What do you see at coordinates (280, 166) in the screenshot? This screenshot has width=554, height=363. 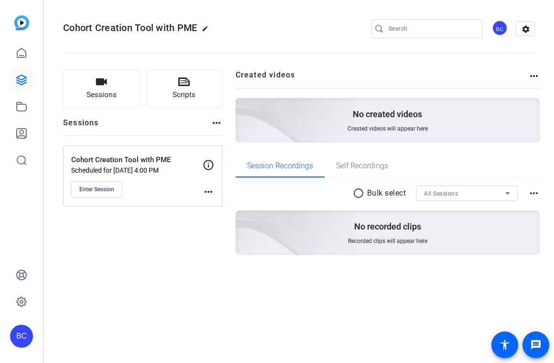 I see `span: Session Recordings` at bounding box center [280, 166].